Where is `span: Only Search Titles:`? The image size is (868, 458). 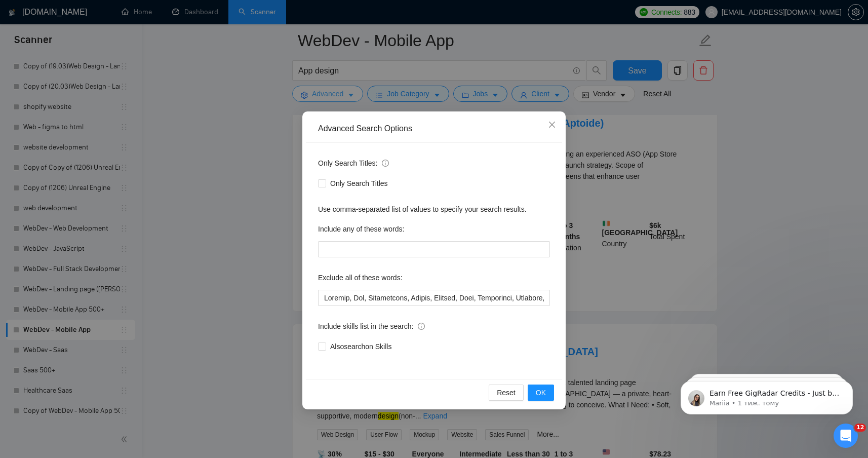
span: Only Search Titles: is located at coordinates (354, 163).